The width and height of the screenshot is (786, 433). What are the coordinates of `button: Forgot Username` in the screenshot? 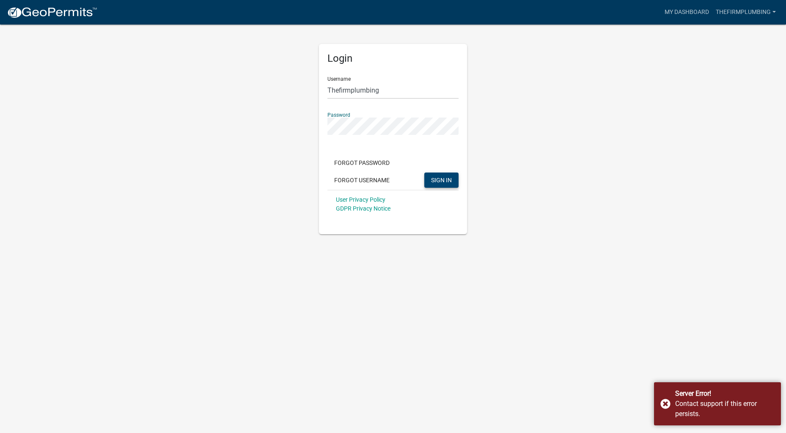 It's located at (362, 180).